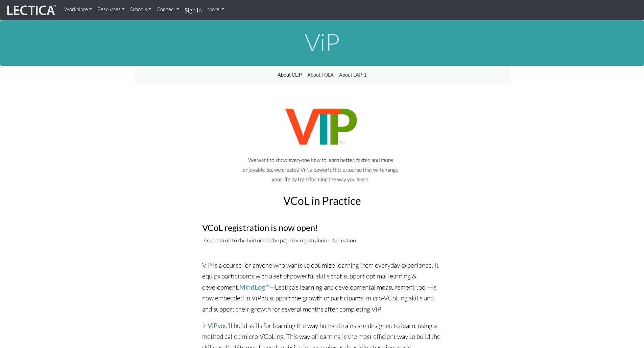 This screenshot has width=644, height=348. What do you see at coordinates (322, 240) in the screenshot?
I see `h6: Please scroll to the bottom of the page for registration information.` at bounding box center [322, 240].